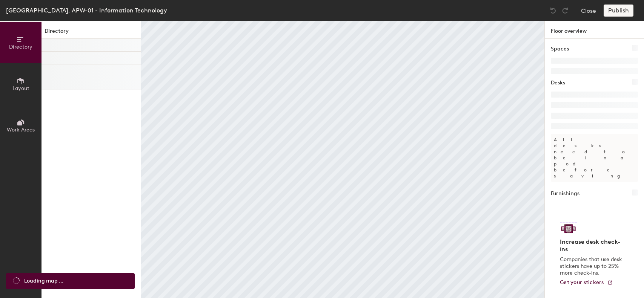  What do you see at coordinates (558, 83) in the screenshot?
I see `h1: Desks` at bounding box center [558, 83].